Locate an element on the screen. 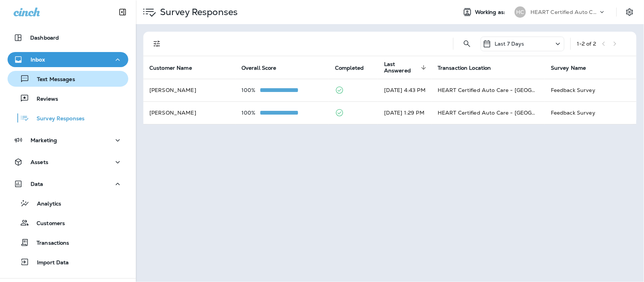  p: Transactions is located at coordinates (49, 243).